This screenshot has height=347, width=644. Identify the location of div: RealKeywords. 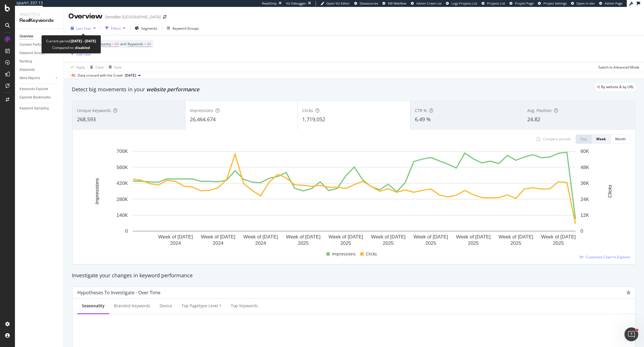
(39, 20).